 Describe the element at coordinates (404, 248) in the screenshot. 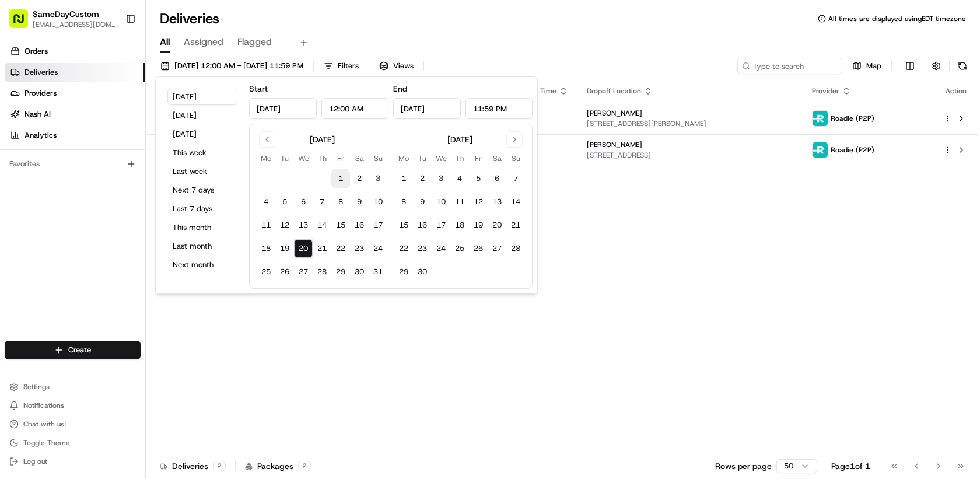

I see `button: 22` at that location.